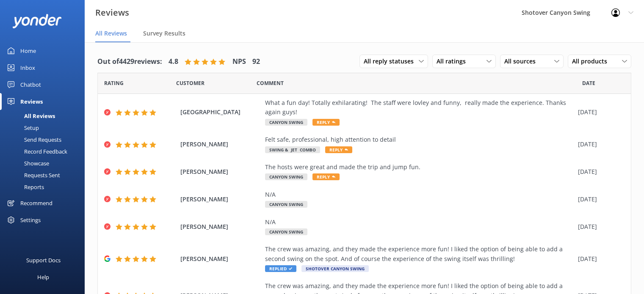 This screenshot has width=644, height=294. I want to click on a: Requests Sent, so click(45, 175).